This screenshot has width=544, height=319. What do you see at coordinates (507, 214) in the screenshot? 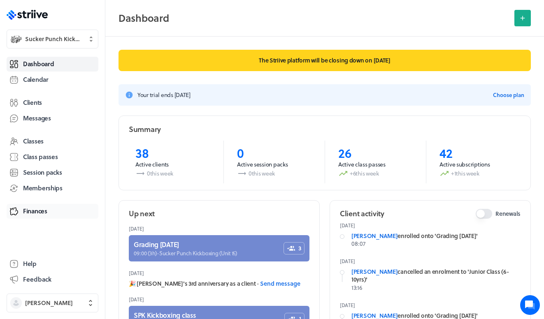
I see `span: Renewals` at bounding box center [507, 214].